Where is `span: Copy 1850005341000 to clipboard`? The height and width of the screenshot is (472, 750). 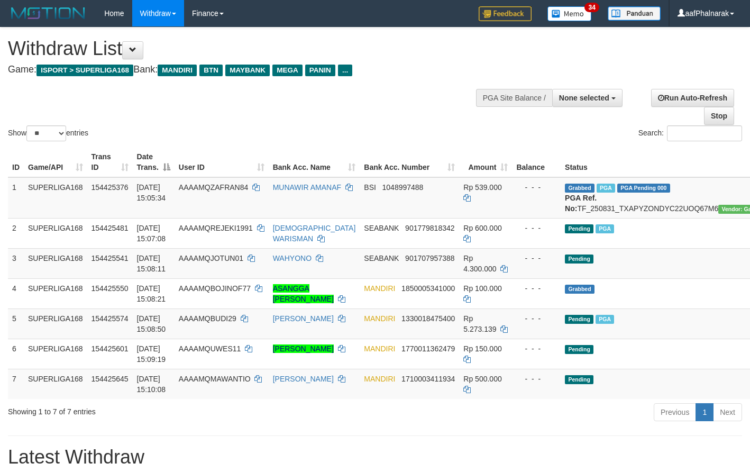 span: Copy 1850005341000 to clipboard is located at coordinates (428, 288).